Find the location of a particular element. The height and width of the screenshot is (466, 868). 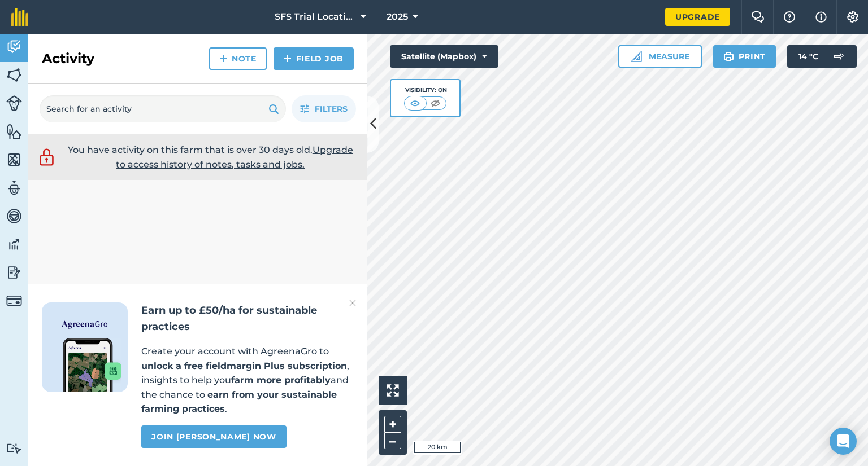

div: Open Intercom Messenger is located at coordinates (843, 441).